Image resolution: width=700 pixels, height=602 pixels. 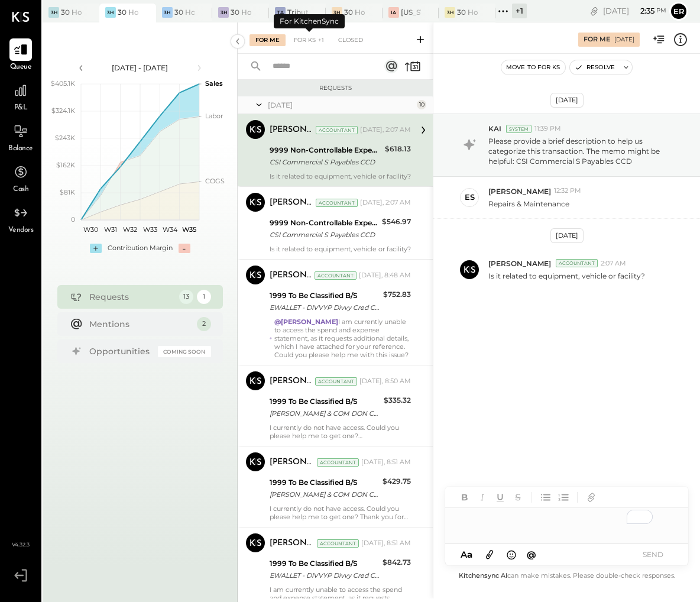 I want to click on span: P&L, so click(x=21, y=109).